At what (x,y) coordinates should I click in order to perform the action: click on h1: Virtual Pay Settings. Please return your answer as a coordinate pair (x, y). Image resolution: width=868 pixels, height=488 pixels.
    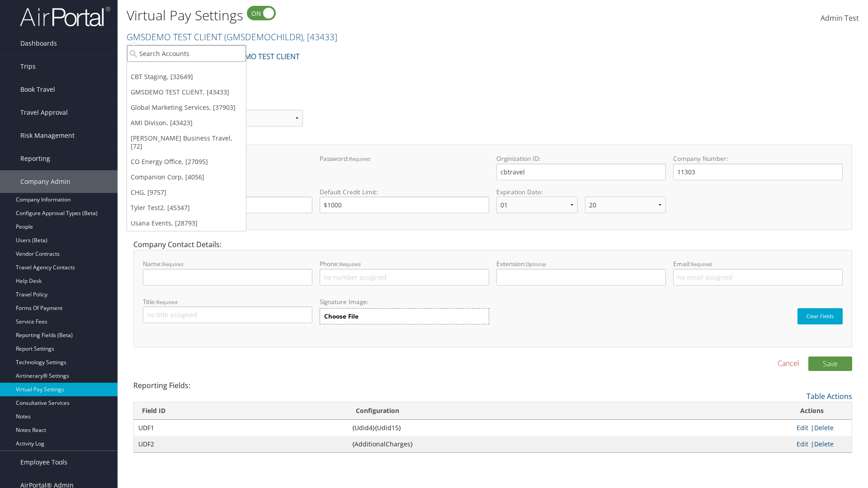
    Looking at the image, I should click on (371, 15).